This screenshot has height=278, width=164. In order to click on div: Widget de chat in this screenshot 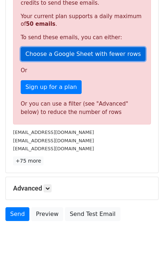, I will do `click(146, 261)`.